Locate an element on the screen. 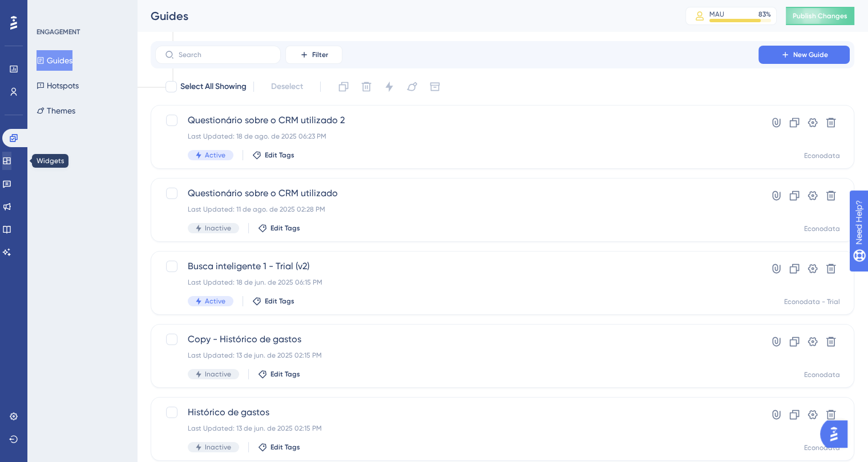 This screenshot has height=462, width=868. div: Last Updated: 18 de ago. de 2025 06:23 PM is located at coordinates (457, 136).